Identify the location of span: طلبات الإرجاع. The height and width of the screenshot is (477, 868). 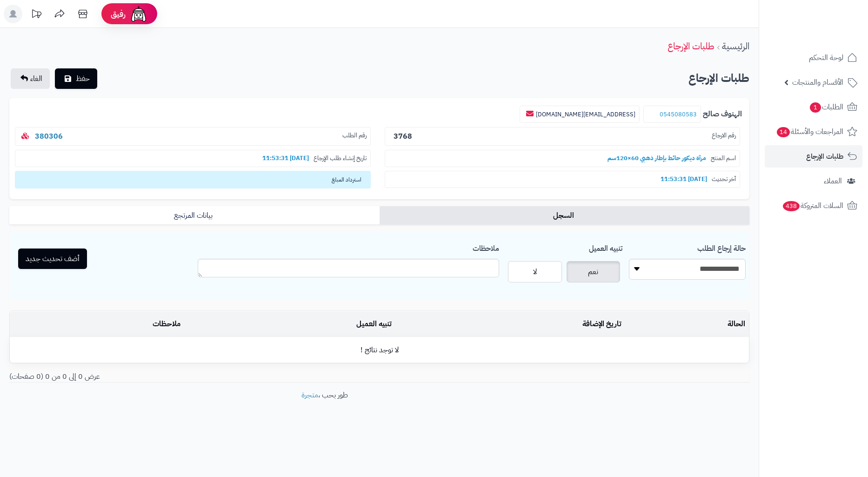
(824, 156).